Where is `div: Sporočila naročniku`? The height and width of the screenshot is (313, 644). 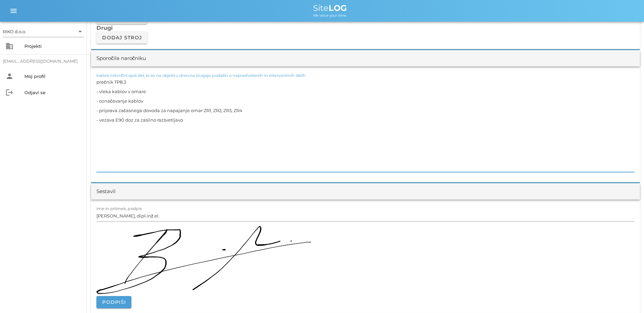 div: Sporočila naročniku is located at coordinates (122, 58).